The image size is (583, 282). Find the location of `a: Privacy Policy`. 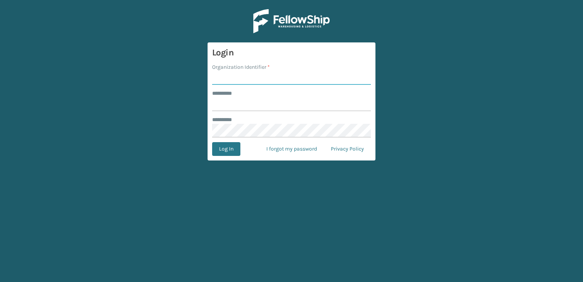

a: Privacy Policy is located at coordinates (347, 149).